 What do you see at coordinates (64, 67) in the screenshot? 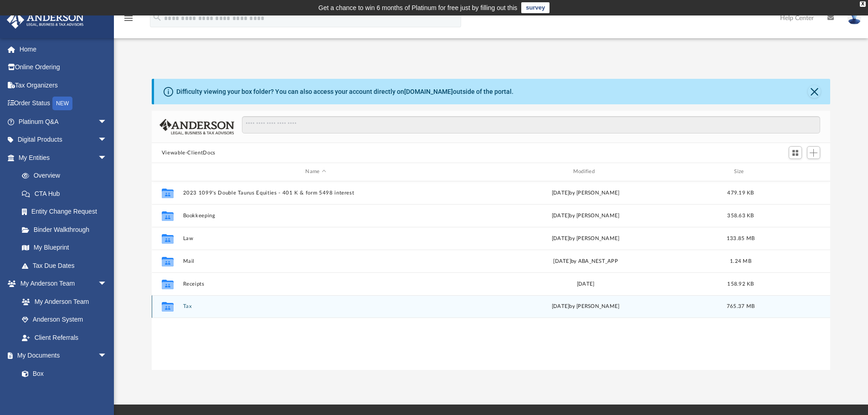
I see `a: Online Ordering` at bounding box center [64, 67].